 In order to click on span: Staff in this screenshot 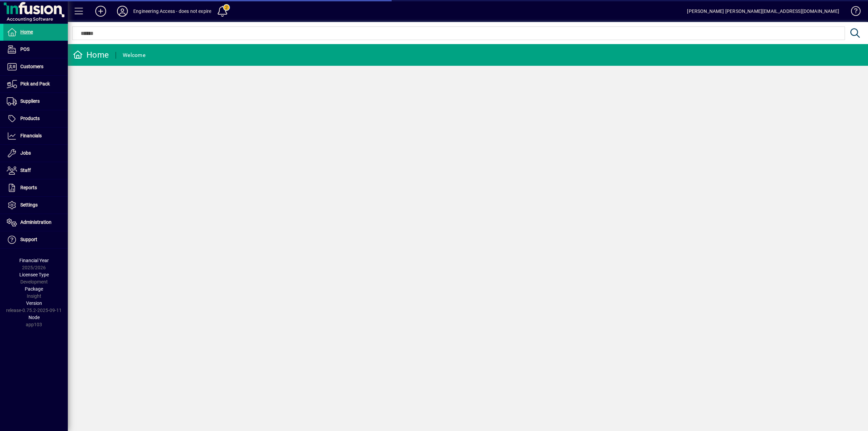, I will do `click(25, 170)`.